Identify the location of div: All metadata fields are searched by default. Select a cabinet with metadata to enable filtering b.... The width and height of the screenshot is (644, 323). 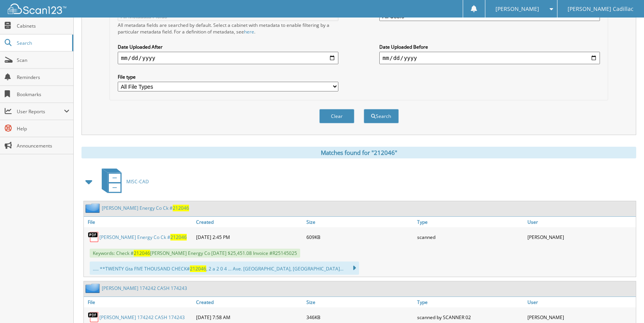
(228, 28).